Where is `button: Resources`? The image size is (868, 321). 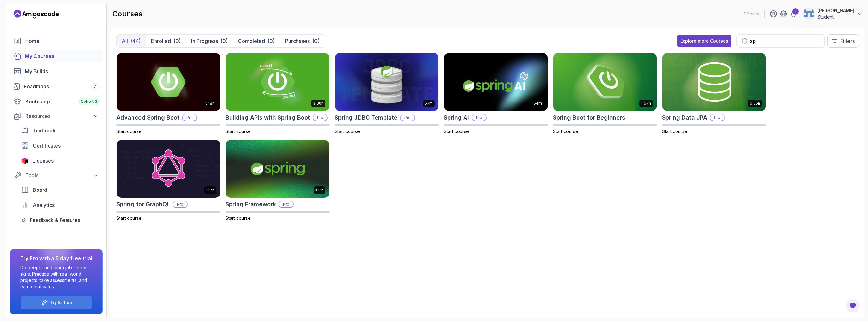 button: Resources is located at coordinates (56, 116).